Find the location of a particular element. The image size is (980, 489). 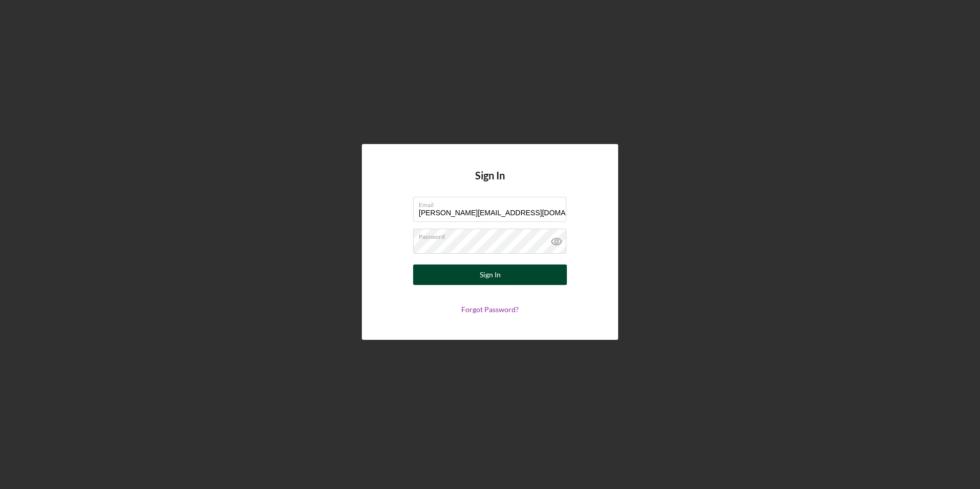

h4: Sign In is located at coordinates (490, 183).